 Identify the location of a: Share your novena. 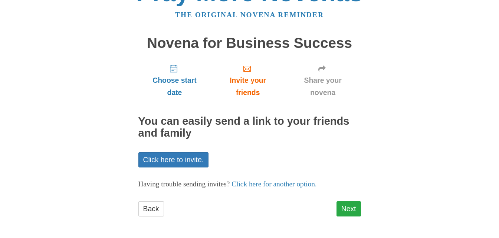
(323, 80).